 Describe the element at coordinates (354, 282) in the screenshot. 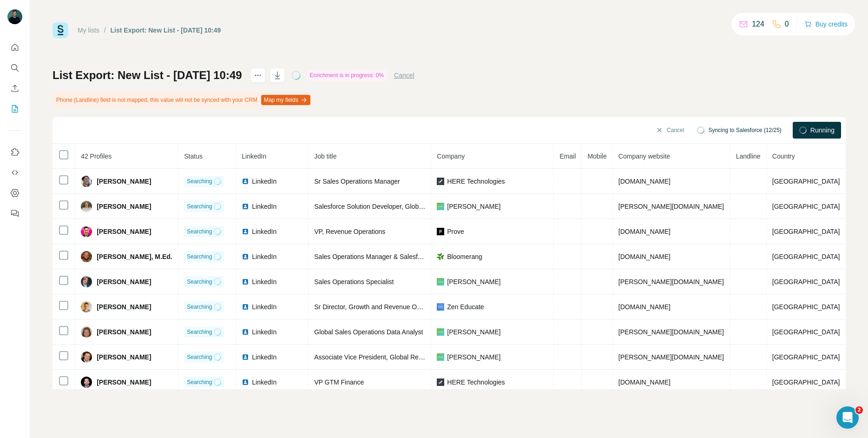

I see `span: Sales Operations Specialist` at that location.